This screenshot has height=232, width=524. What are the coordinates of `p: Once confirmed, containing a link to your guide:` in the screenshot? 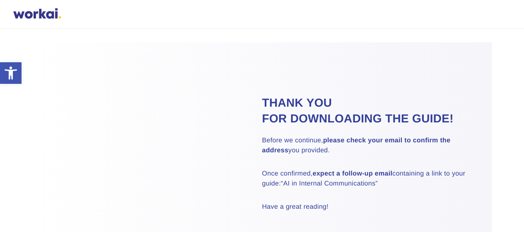 It's located at (367, 179).